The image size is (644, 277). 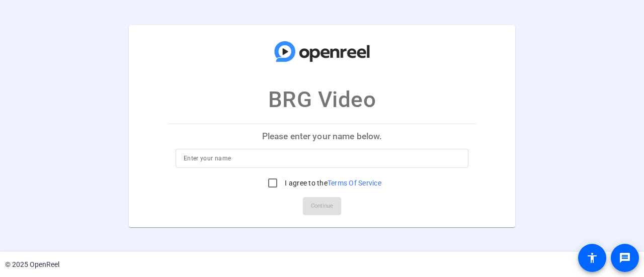 I want to click on img: company-logo, so click(x=322, y=51).